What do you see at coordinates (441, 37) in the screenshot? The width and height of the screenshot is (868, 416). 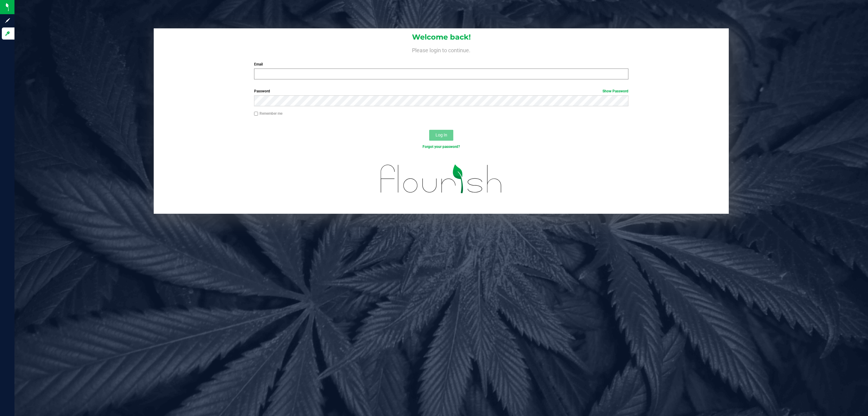 I see `h1: Welcome back!` at bounding box center [441, 37].